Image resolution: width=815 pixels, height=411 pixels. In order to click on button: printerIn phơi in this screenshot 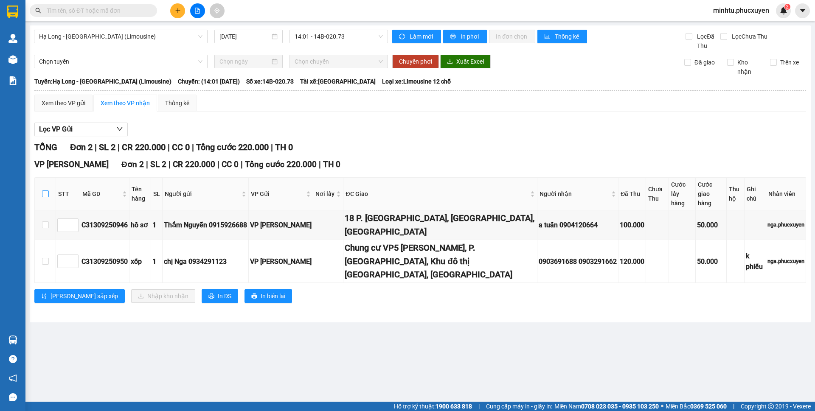, I will do `click(465, 37)`.